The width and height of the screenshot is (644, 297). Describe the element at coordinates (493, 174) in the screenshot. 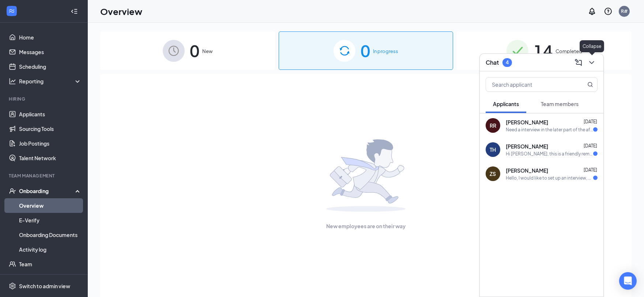

I see `div: ZS` at that location.